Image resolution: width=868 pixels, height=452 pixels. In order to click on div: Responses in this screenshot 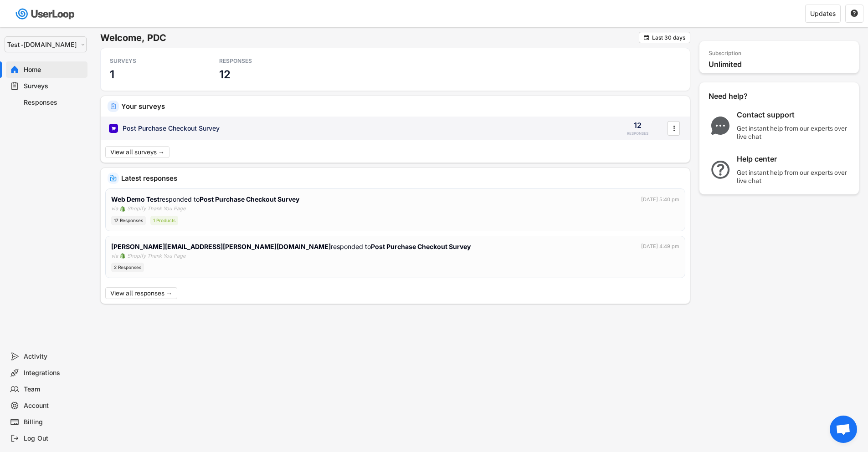, I will do `click(53, 102)`.